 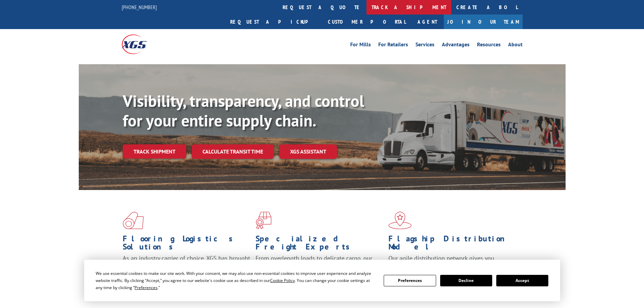 I want to click on a: XGS ASSISTANT, so click(x=308, y=151).